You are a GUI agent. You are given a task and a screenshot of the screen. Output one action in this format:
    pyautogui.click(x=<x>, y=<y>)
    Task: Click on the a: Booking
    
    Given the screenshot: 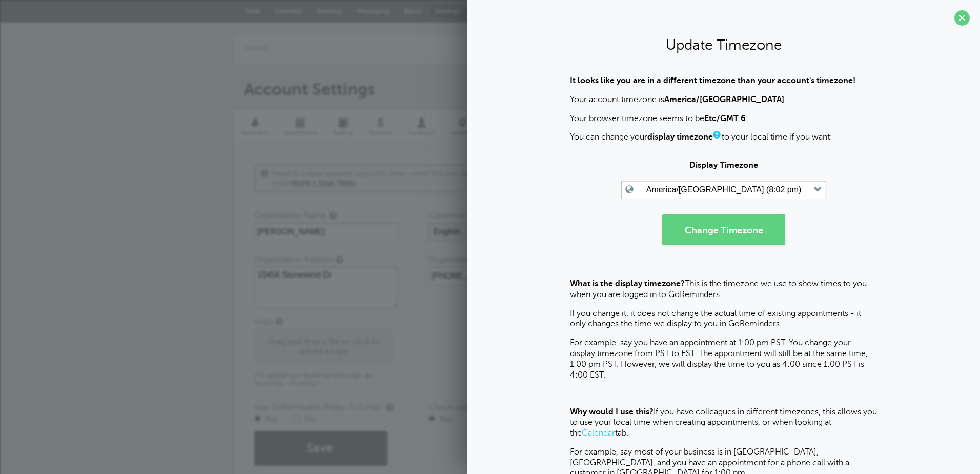 What is the action you would take?
    pyautogui.click(x=343, y=127)
    